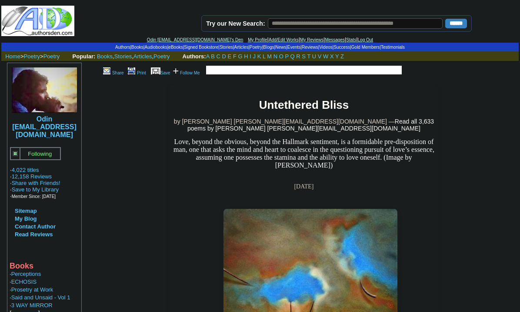 This screenshot has height=312, width=520. Describe the element at coordinates (392, 47) in the screenshot. I see `a: Testimonials` at that location.